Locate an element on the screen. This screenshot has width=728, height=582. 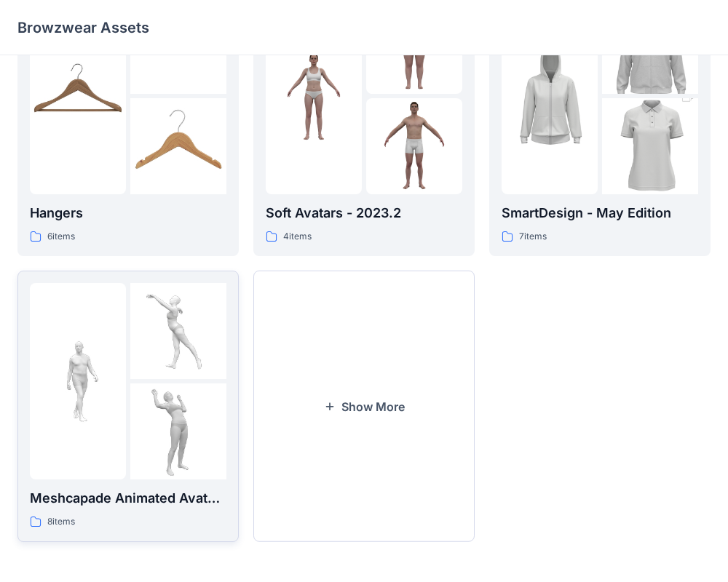
p: Soft Avatars - 2023.2 is located at coordinates (364, 213).